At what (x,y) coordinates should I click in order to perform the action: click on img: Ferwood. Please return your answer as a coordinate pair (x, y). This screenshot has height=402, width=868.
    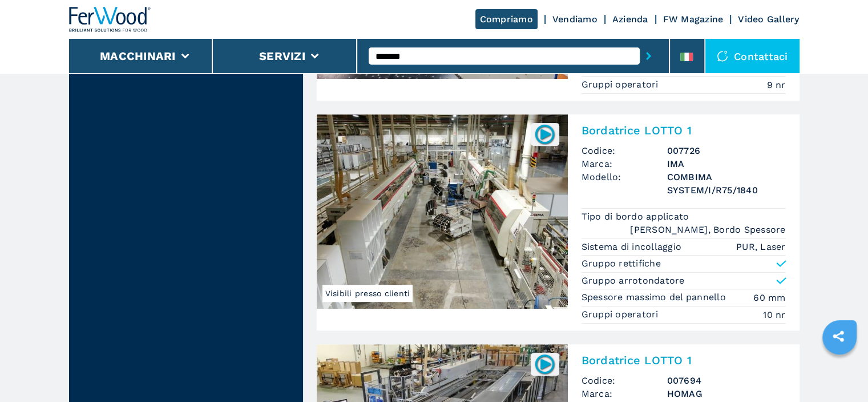
    Looking at the image, I should click on (110, 19).